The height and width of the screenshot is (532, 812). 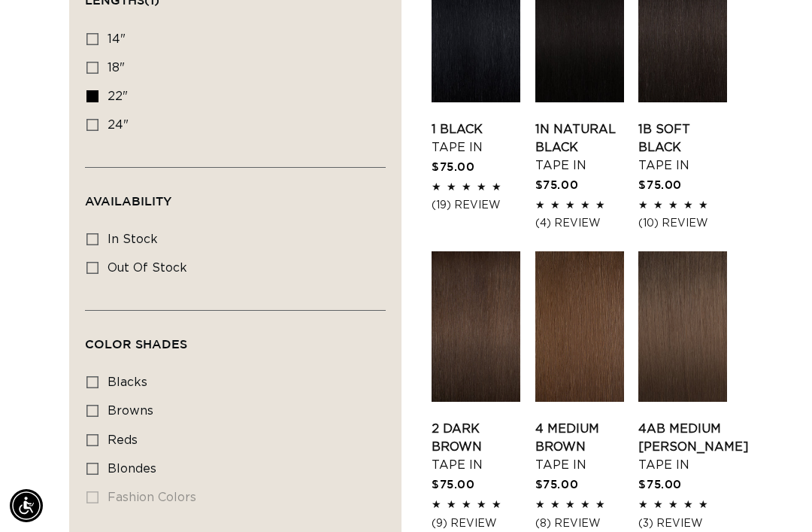 I want to click on summary: Color Shades (0 selected), so click(x=236, y=338).